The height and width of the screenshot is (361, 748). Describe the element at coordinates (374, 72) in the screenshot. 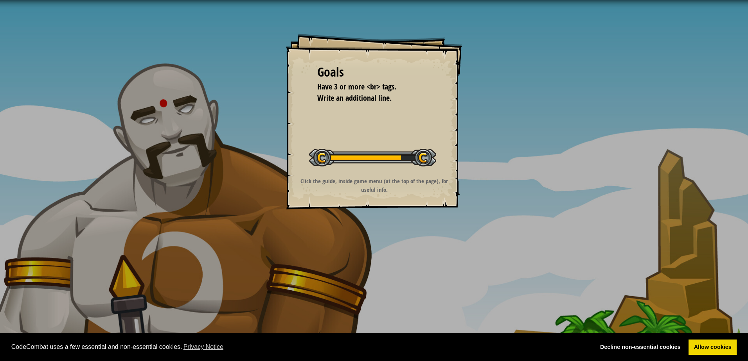

I see `div: Goals` at that location.